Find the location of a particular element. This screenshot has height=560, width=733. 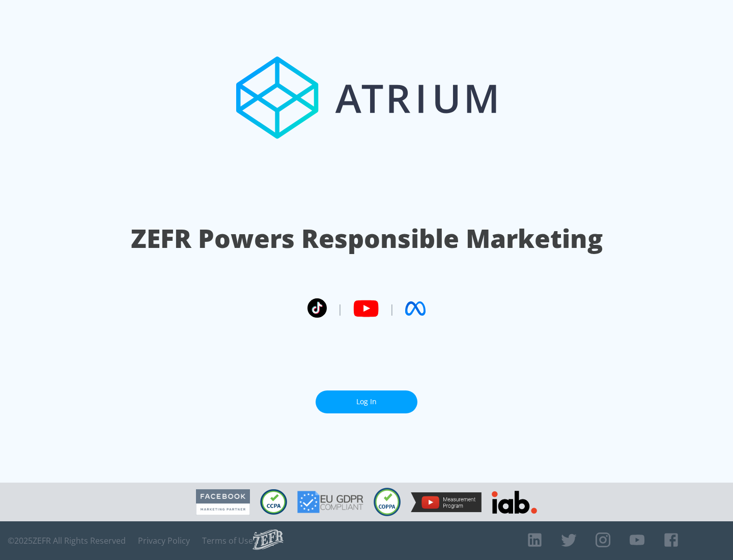

img: Facebook Marketing Partner is located at coordinates (223, 502).